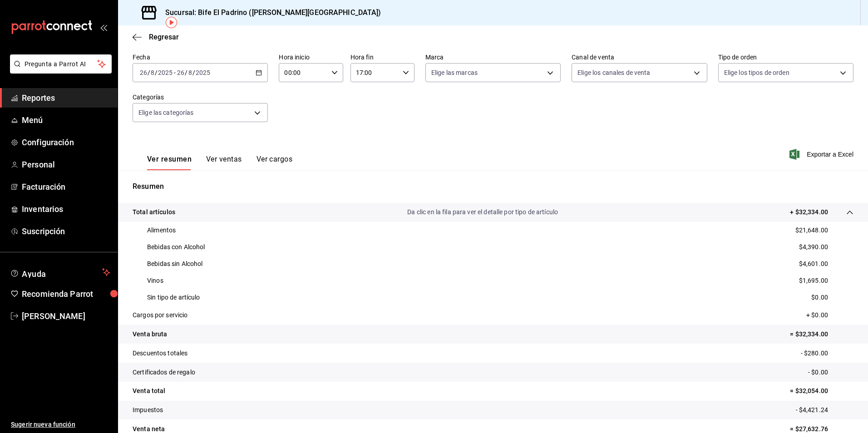 The height and width of the screenshot is (433, 868). Describe the element at coordinates (812, 230) in the screenshot. I see `p: $21,648.00` at that location.